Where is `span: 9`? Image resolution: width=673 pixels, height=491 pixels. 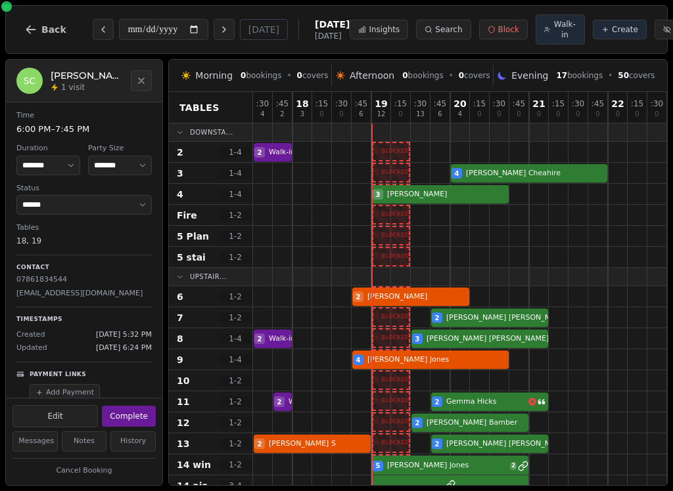
span: 9 is located at coordinates (180, 360).